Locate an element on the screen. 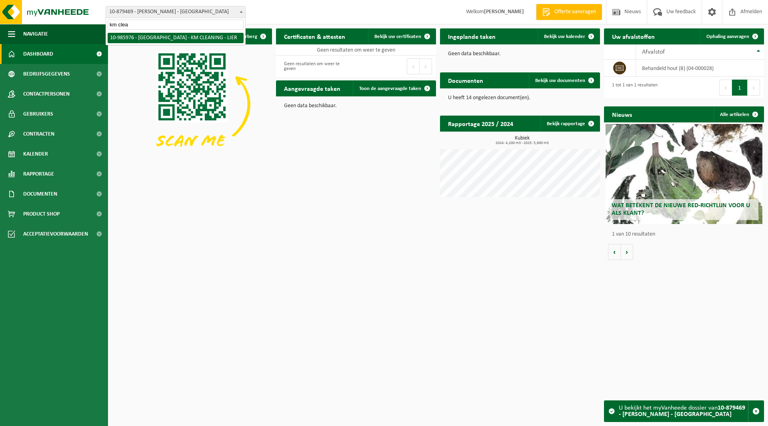 This screenshot has width=768, height=426. span: Gebruikers is located at coordinates (38, 114).